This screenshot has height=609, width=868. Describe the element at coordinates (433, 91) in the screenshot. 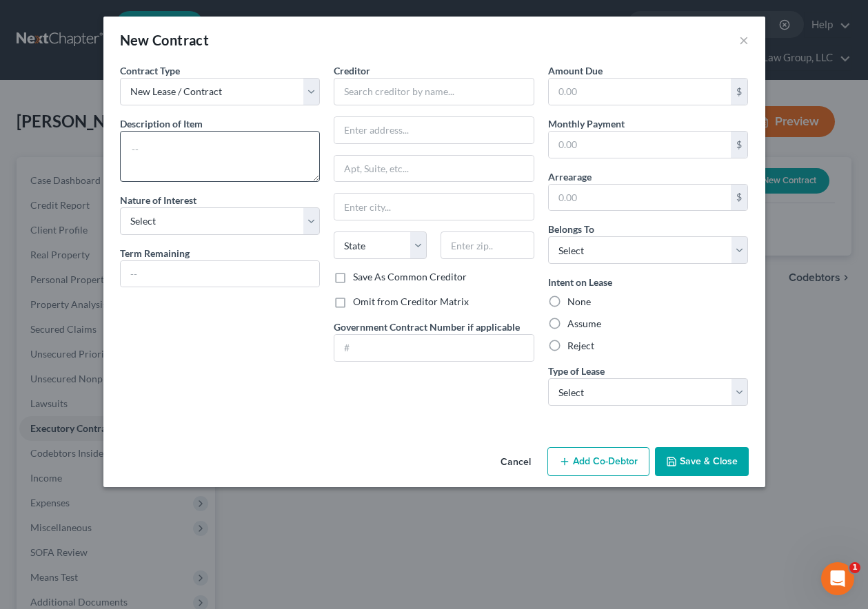

I see `input: Search creditor by name...` at that location.